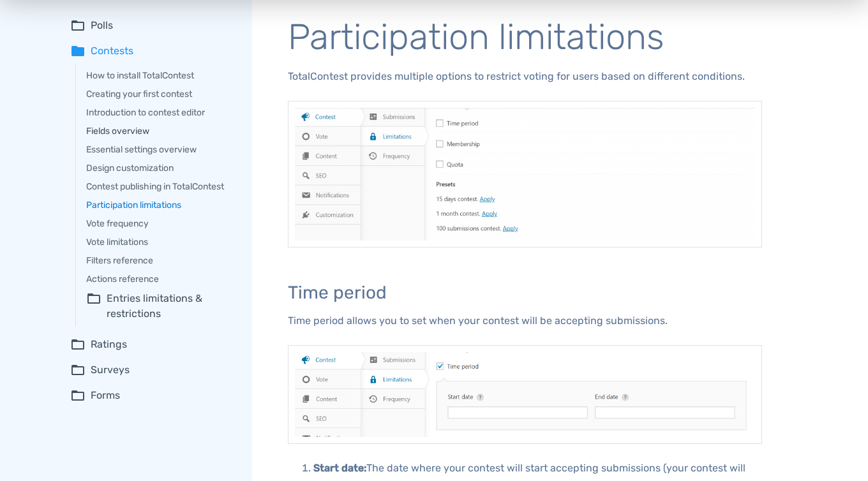 This screenshot has width=868, height=481. Describe the element at coordinates (152, 26) in the screenshot. I see `summary: folder_openPolls` at that location.